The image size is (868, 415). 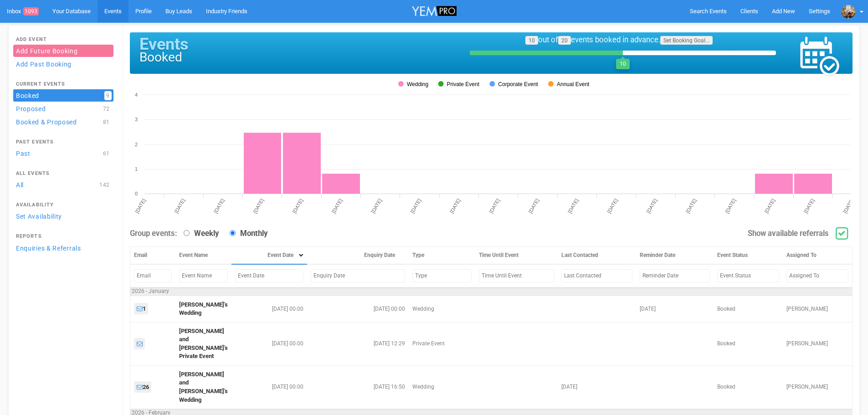 What do you see at coordinates (442, 255) in the screenshot?
I see `th: Type` at bounding box center [442, 255].